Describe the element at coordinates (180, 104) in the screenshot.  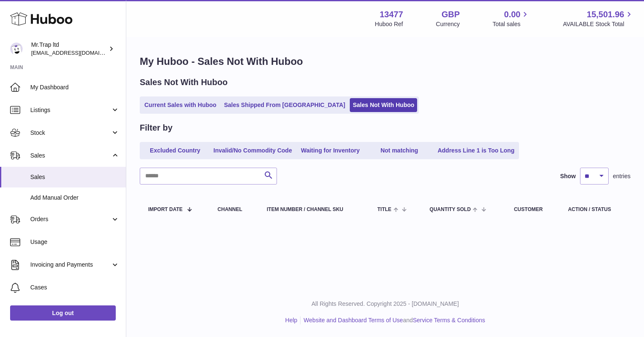
I see `a: Current Sales with Huboo` at that location.